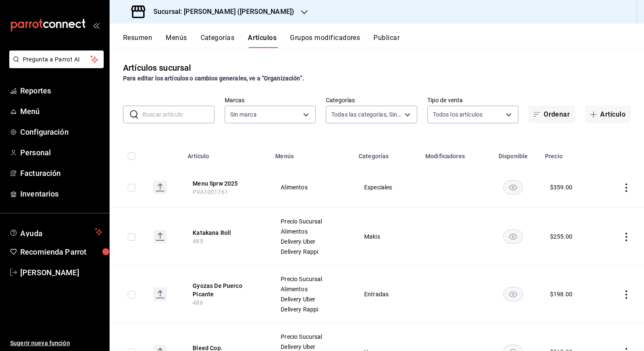  I want to click on button: Menús, so click(176, 41).